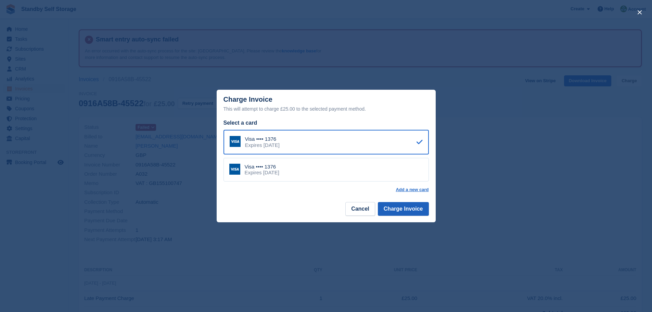  Describe the element at coordinates (360, 209) in the screenshot. I see `button: Cancel` at that location.